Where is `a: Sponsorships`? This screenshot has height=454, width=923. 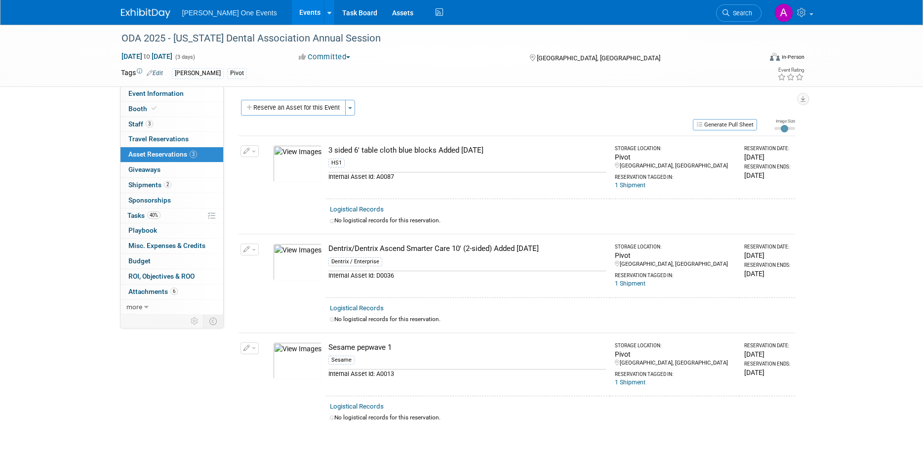 a: Sponsorships is located at coordinates (172, 200).